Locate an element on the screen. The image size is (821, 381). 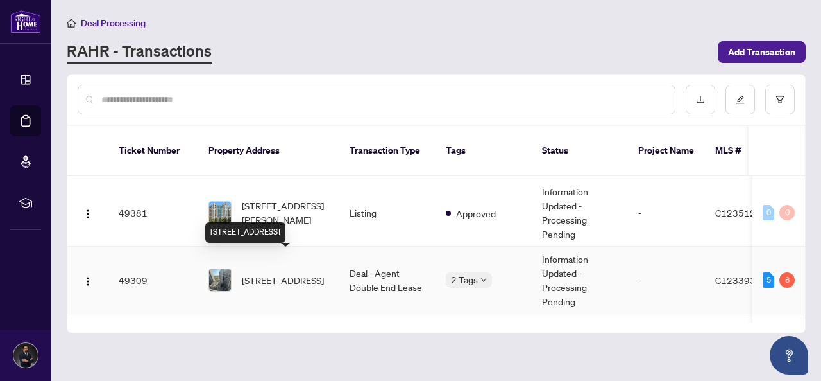
button: Add Transaction is located at coordinates (762, 52).